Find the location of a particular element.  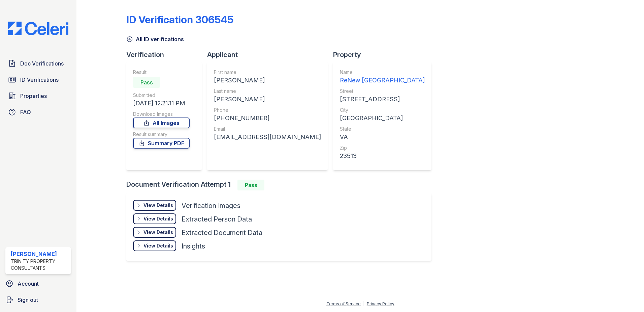

div: Name is located at coordinates (383, 72).